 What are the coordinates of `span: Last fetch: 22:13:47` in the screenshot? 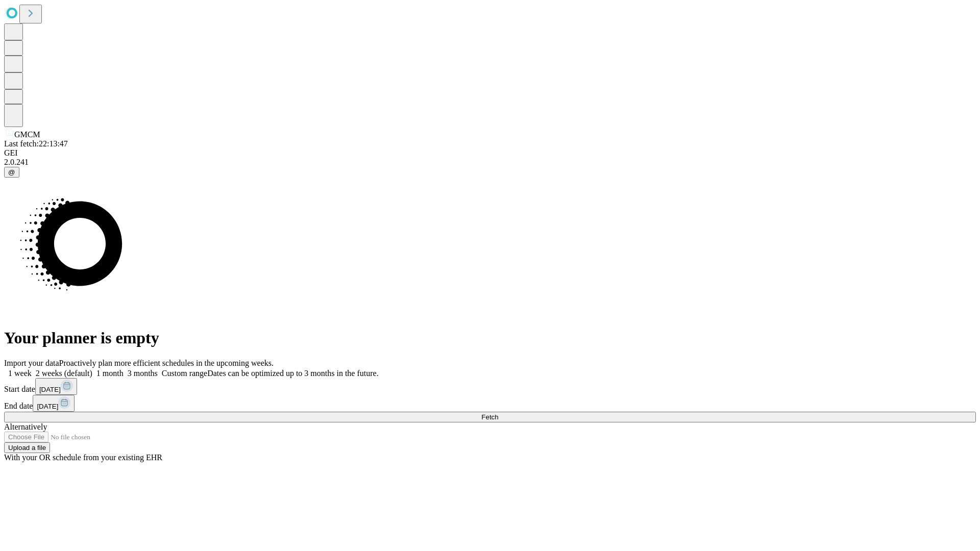 It's located at (36, 143).